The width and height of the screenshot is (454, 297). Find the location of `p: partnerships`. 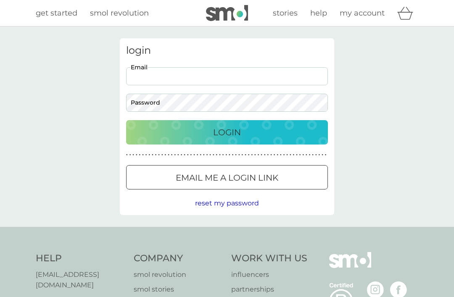

p: partnerships is located at coordinates (269, 290).